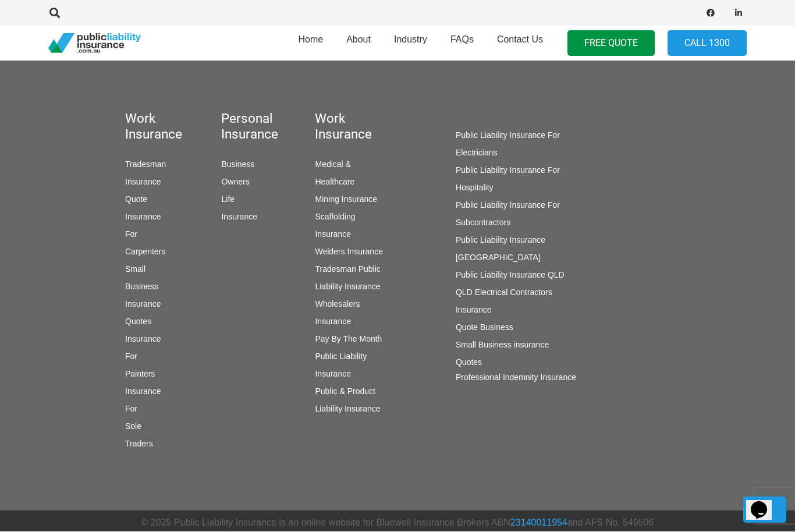  Describe the element at coordinates (710, 13) in the screenshot. I see `a: Facebook` at that location.